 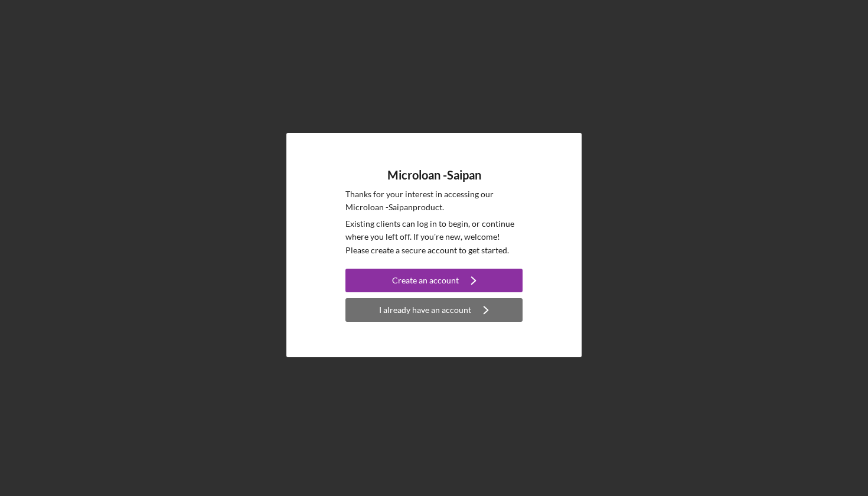 I want to click on button: Create an account, so click(x=434, y=280).